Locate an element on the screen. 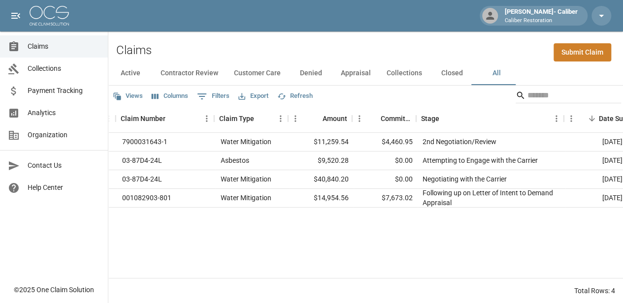  button: Active is located at coordinates (130, 73).